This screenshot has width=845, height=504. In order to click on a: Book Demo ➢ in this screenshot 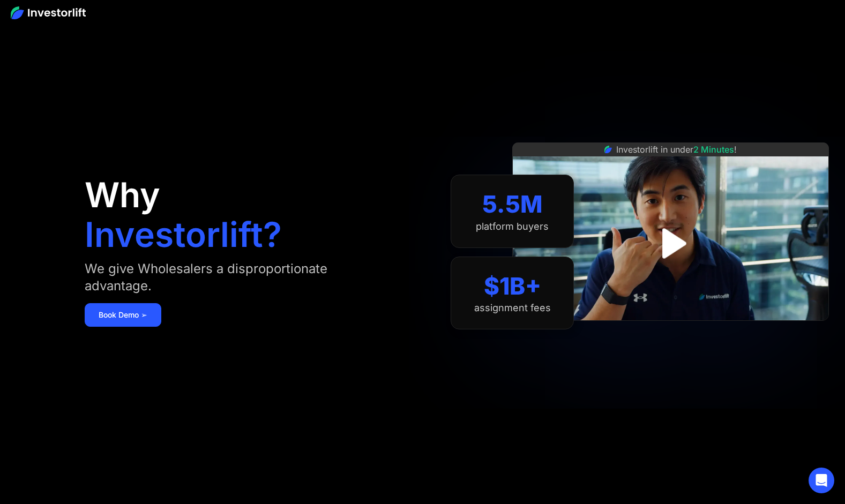, I will do `click(122, 315)`.